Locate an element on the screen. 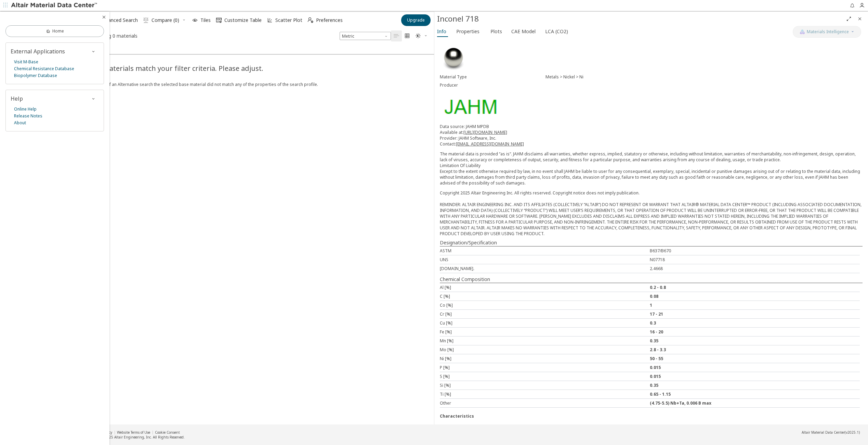 Image resolution: width=868 pixels, height=445 pixels. span: Properties is located at coordinates (468, 31).